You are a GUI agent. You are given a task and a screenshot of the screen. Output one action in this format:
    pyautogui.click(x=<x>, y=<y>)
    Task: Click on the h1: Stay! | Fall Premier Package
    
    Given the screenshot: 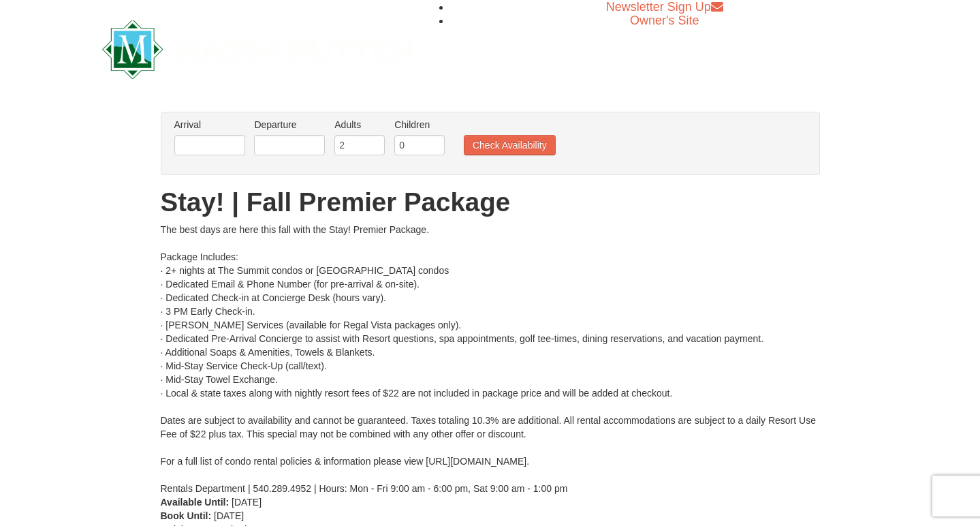 What is the action you would take?
    pyautogui.click(x=490, y=202)
    